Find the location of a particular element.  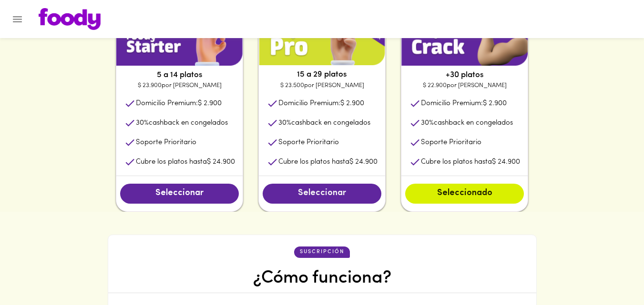

span: Seleccionado is located at coordinates (465, 194).